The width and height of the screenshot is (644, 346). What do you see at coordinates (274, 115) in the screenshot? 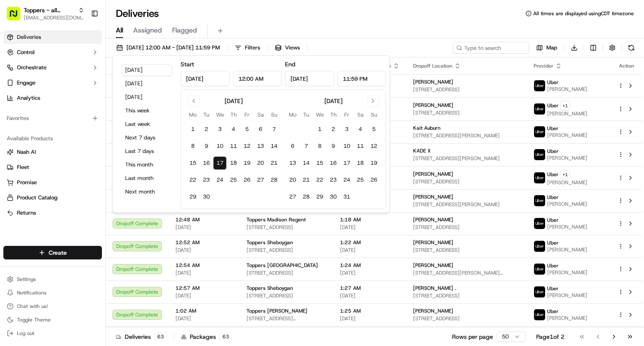
I see `th: Sunday` at bounding box center [274, 115].